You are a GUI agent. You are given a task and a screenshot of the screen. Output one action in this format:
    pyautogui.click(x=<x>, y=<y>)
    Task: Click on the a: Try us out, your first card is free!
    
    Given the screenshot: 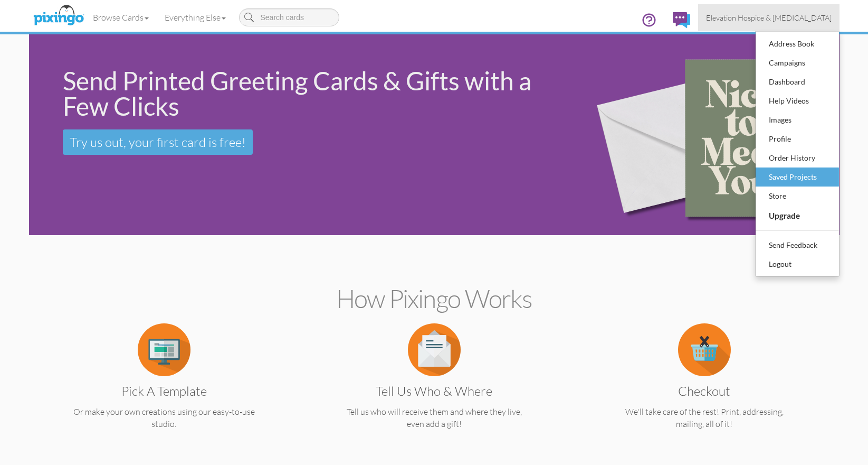 What is the action you would take?
    pyautogui.click(x=158, y=142)
    